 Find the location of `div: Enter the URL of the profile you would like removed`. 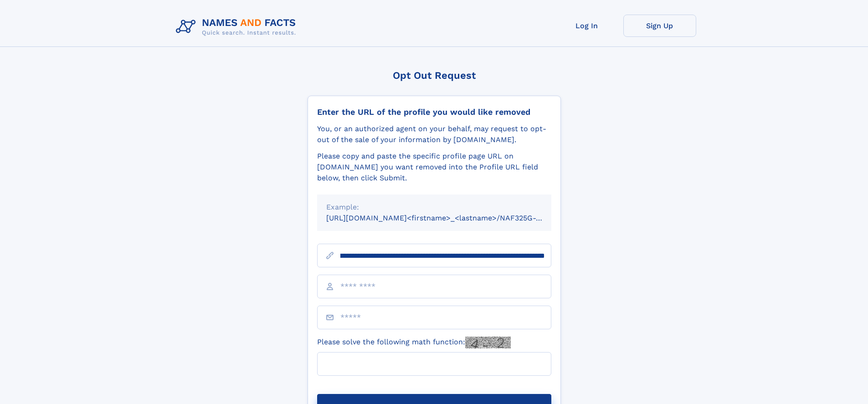

div: Enter the URL of the profile you would like removed is located at coordinates (435, 112).